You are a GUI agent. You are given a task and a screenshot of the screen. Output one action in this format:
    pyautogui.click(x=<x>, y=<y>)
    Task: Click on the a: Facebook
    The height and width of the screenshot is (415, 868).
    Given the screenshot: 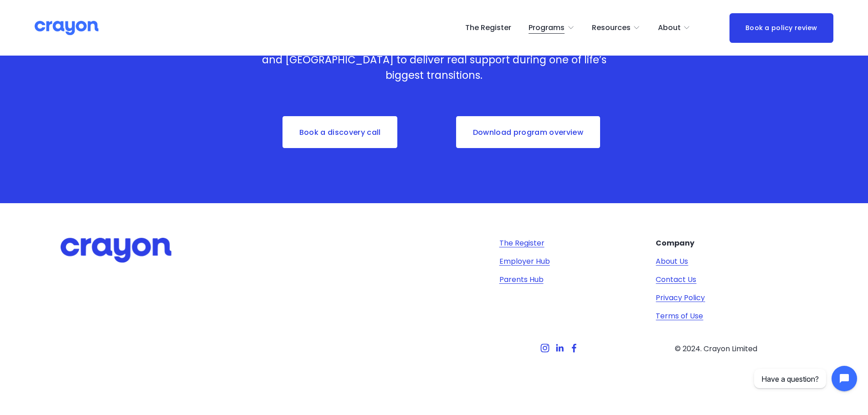 What is the action you would take?
    pyautogui.click(x=574, y=348)
    